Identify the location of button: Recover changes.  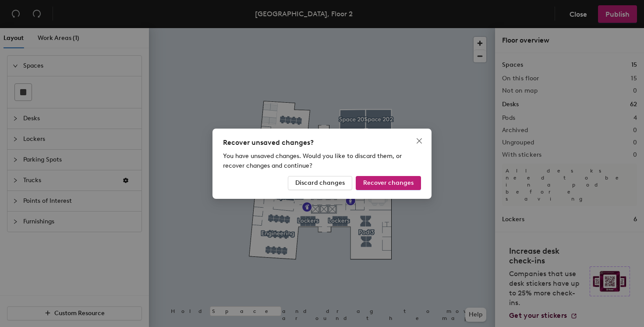
(388, 183).